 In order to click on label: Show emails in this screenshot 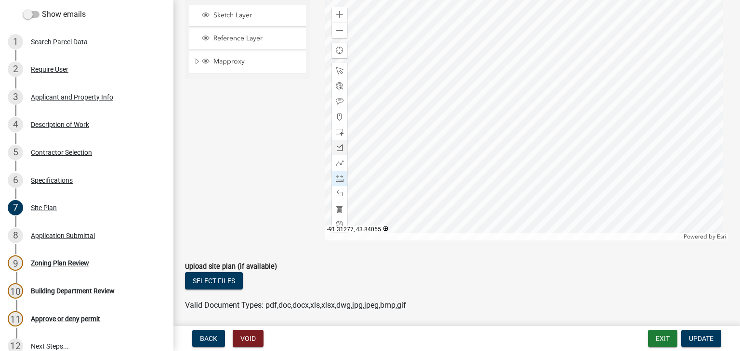, I will do `click(54, 14)`.